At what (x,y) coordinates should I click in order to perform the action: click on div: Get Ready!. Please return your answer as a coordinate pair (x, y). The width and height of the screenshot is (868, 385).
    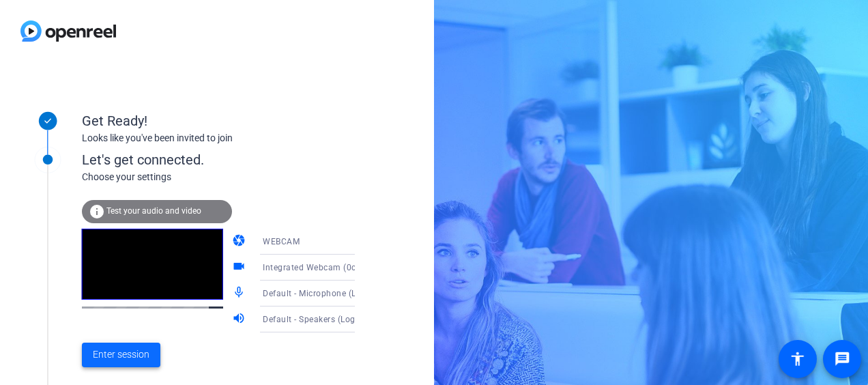
    Looking at the image, I should click on (218, 121).